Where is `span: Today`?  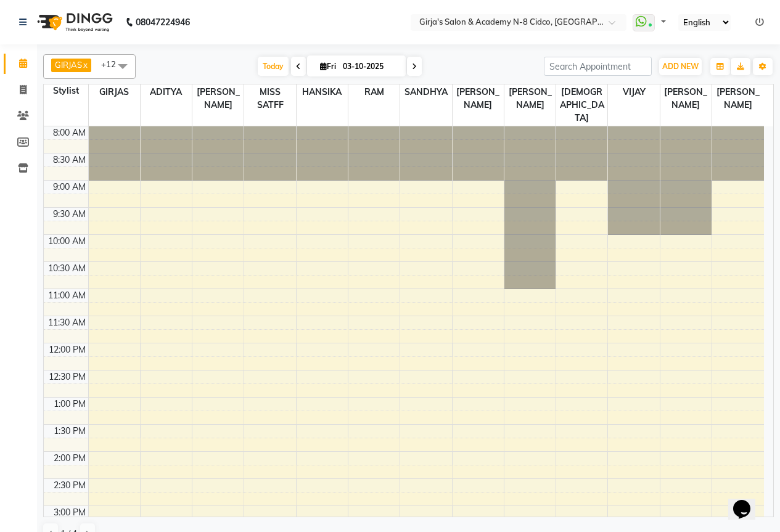 span: Today is located at coordinates (273, 66).